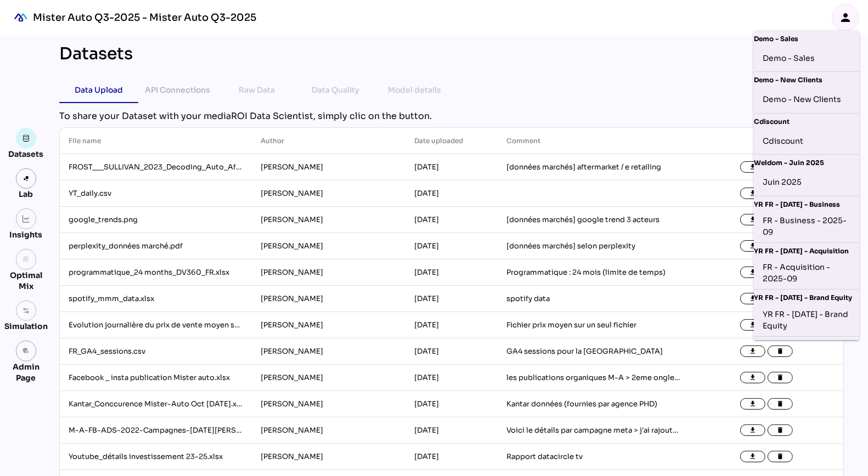  What do you see at coordinates (26, 311) in the screenshot?
I see `img: settings.svg` at bounding box center [26, 311].